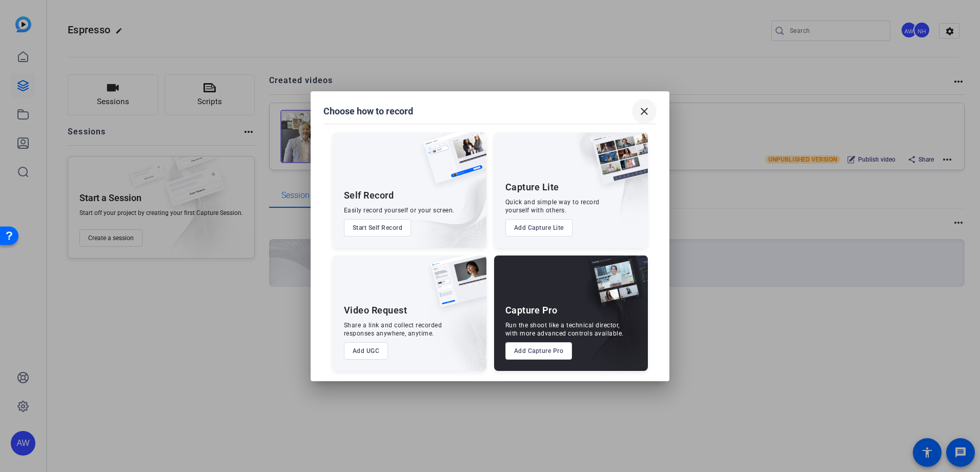 This screenshot has height=472, width=980. Describe the element at coordinates (369, 196) in the screenshot. I see `div: Self Record` at that location.